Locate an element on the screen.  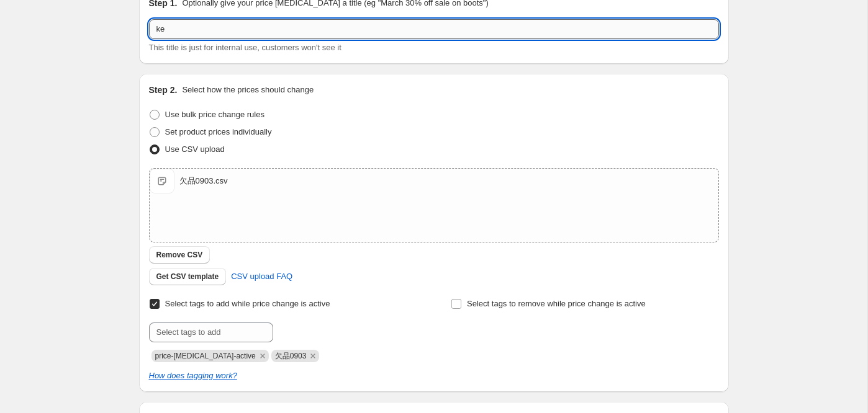
span: Use bulk price change rules is located at coordinates (215, 114).